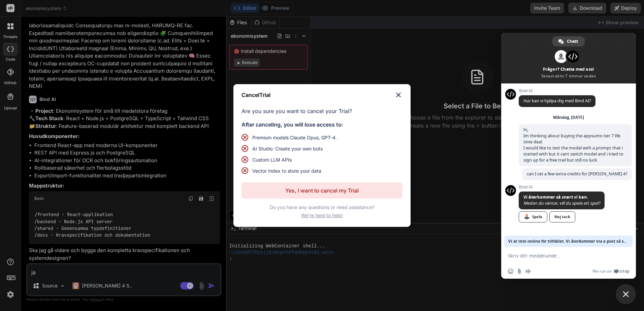 Image resolution: width=644 pixels, height=311 pixels. I want to click on div: Stäng chatt, so click(626, 294).